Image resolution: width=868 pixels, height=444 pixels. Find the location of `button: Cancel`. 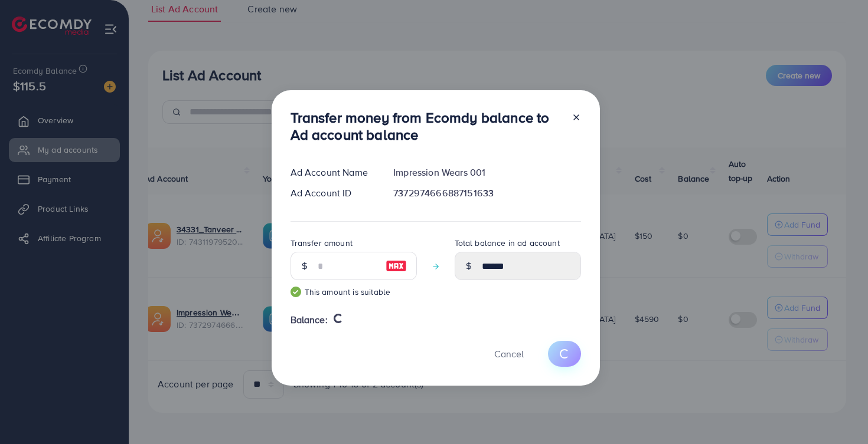

button: Cancel is located at coordinates (509, 353).